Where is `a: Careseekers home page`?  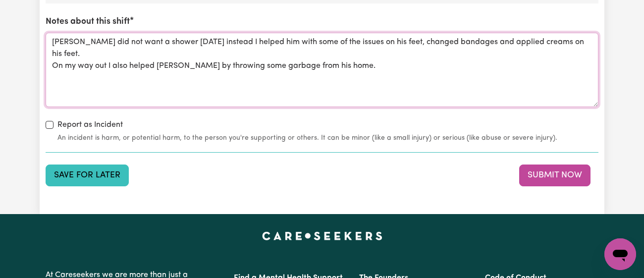
a: Careseekers home page is located at coordinates (322, 236).